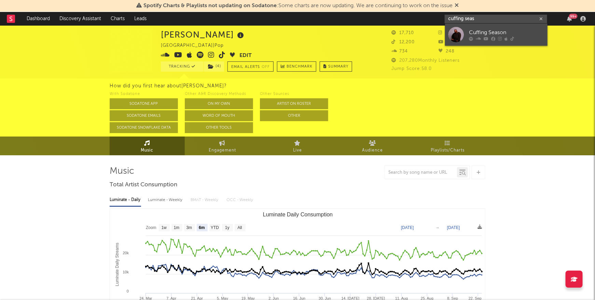  What do you see at coordinates (219, 104) in the screenshot?
I see `button: On My Own` at bounding box center [219, 104].